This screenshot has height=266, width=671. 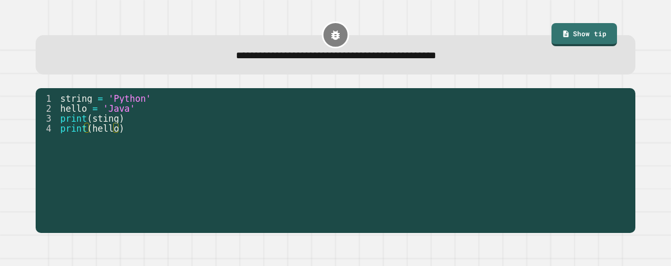 What do you see at coordinates (47, 108) in the screenshot?
I see `div: 2` at bounding box center [47, 108].